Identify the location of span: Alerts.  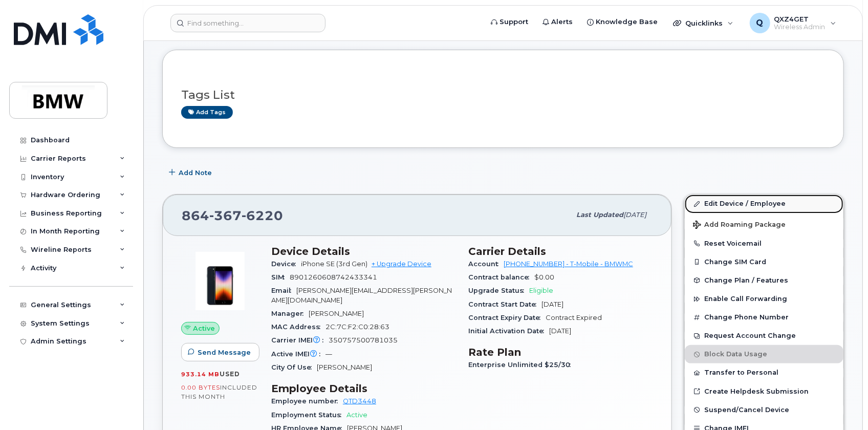
(562, 22).